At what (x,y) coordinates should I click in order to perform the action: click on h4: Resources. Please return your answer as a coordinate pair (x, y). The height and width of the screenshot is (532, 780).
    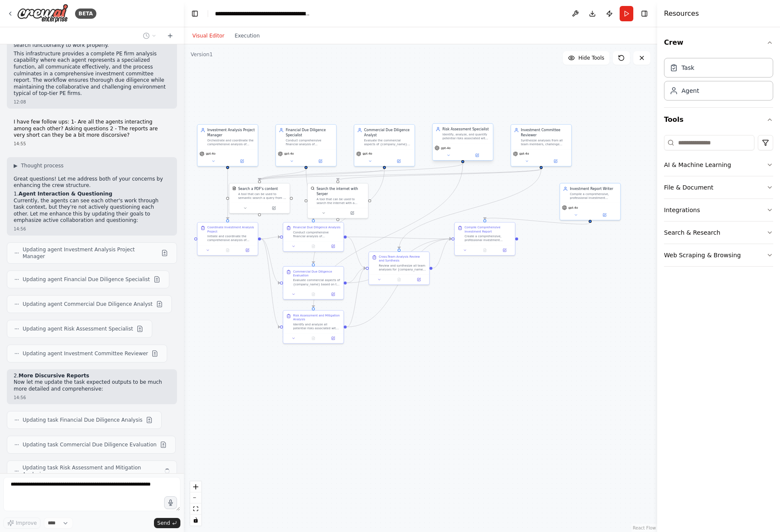
    Looking at the image, I should click on (681, 14).